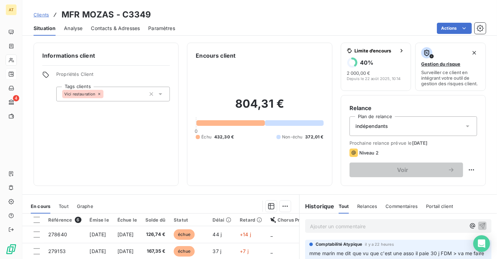 The height and width of the screenshot is (259, 497). Describe the element at coordinates (41, 206) in the screenshot. I see `span: En cours` at that location.